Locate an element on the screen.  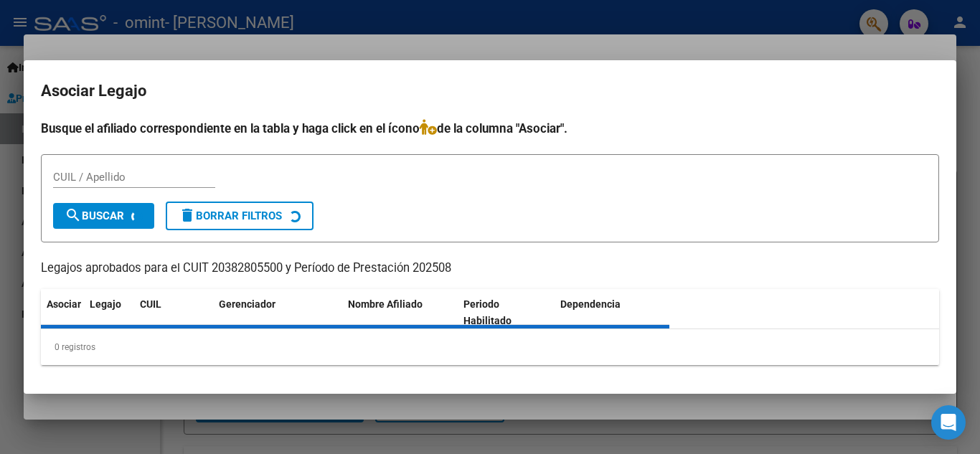
datatable-header-cell: Asociar is located at coordinates (62, 313).